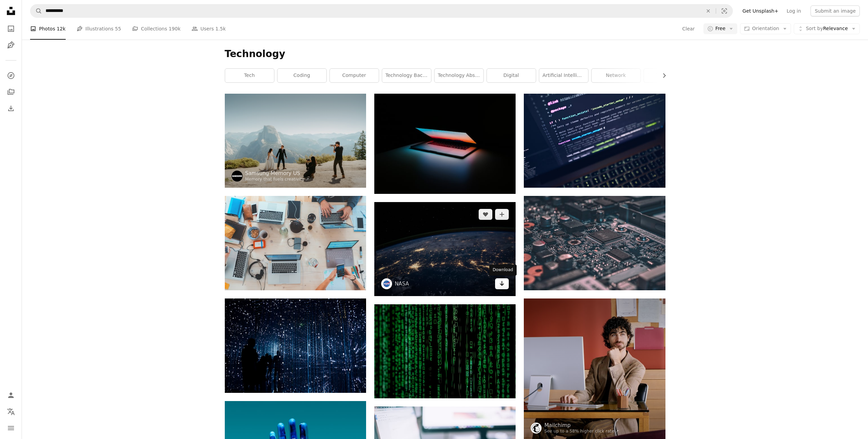 The height and width of the screenshot is (439, 868). I want to click on a: Go to NASA's profile, so click(387, 284).